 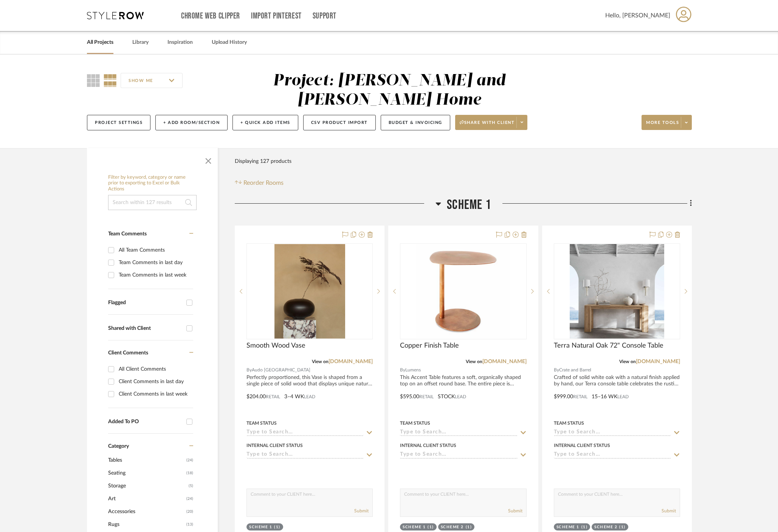 What do you see at coordinates (147, 486) in the screenshot?
I see `span: Storage` at bounding box center [147, 486].